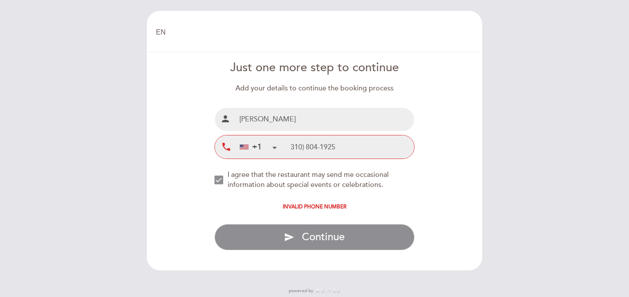  I want to click on input: Name and surname, so click(325, 119).